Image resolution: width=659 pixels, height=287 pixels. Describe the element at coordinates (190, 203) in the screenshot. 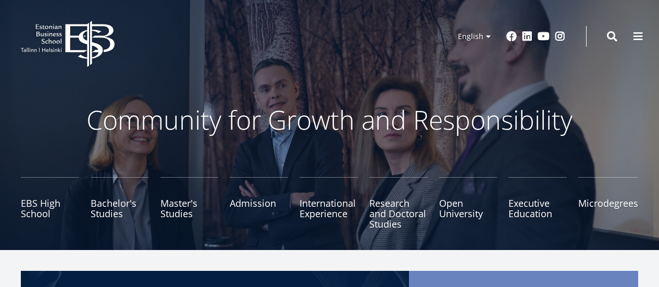

I see `a: Master's Studies` at that location.